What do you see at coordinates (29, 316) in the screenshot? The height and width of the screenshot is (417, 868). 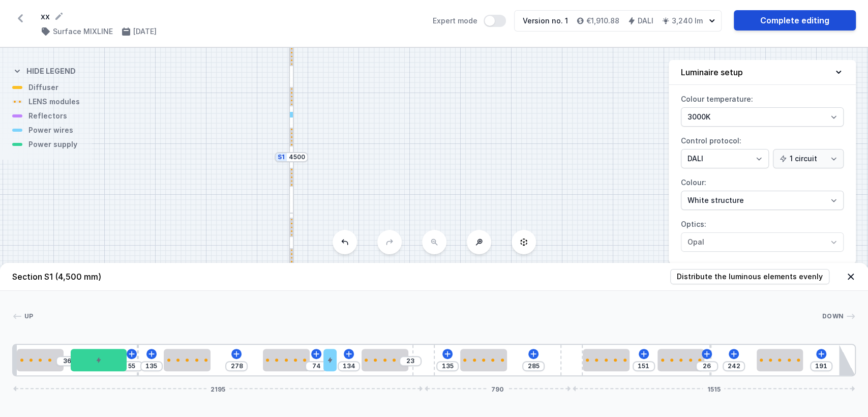 I see `span: Up` at bounding box center [29, 316].